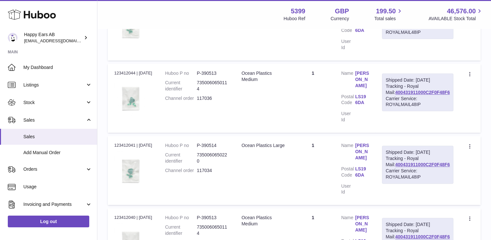 The width and height of the screenshot is (491, 240). I want to click on div: Happy Ears AB, so click(53, 38).